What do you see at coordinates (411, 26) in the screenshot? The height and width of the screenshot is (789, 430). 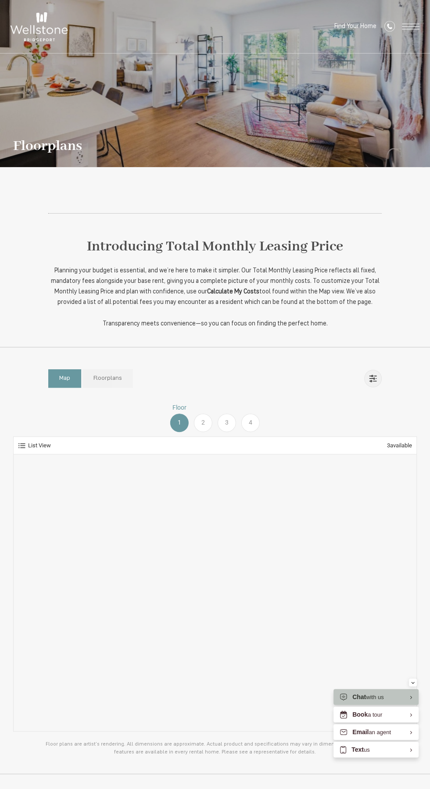 I see `button: Open Menu` at bounding box center [411, 26].